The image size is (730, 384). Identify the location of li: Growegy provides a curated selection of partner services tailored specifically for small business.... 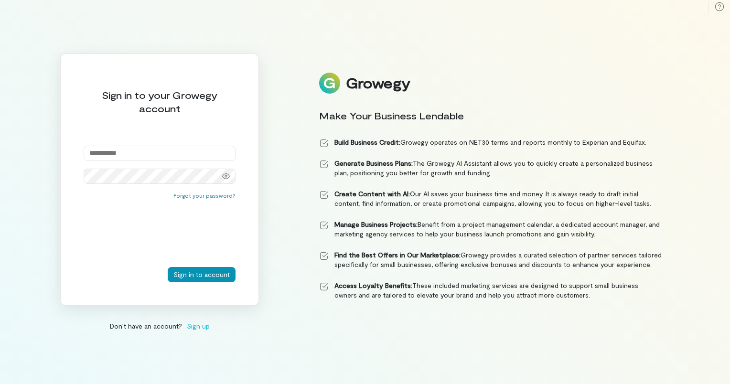
(490, 260).